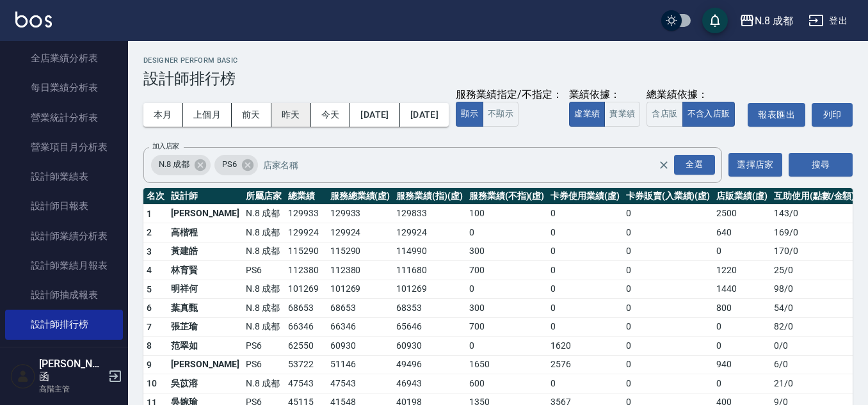 This screenshot has width=868, height=405. Describe the element at coordinates (429, 251) in the screenshot. I see `td: 114990` at that location.